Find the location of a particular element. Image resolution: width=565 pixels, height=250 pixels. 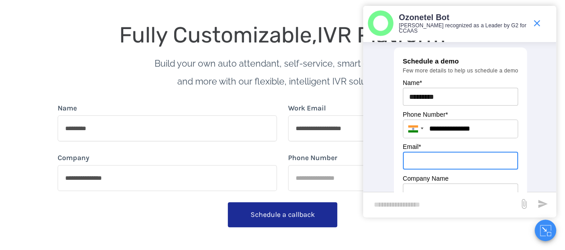

div: new-msg-input is located at coordinates (441, 205).